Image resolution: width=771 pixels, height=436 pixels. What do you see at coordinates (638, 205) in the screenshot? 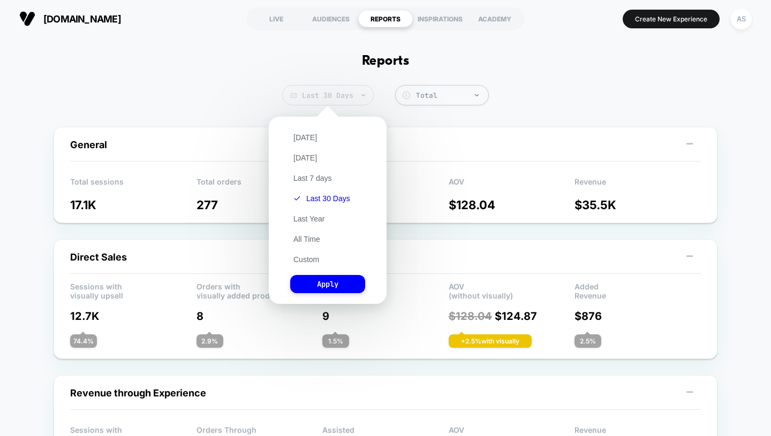
I see `p: $ 35.5K` at bounding box center [638, 205].